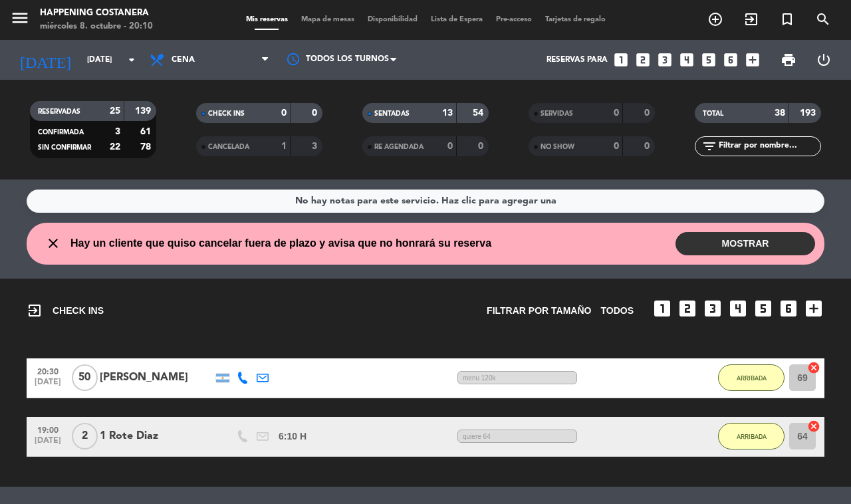 Image resolution: width=851 pixels, height=504 pixels. I want to click on strong: 22, so click(115, 147).